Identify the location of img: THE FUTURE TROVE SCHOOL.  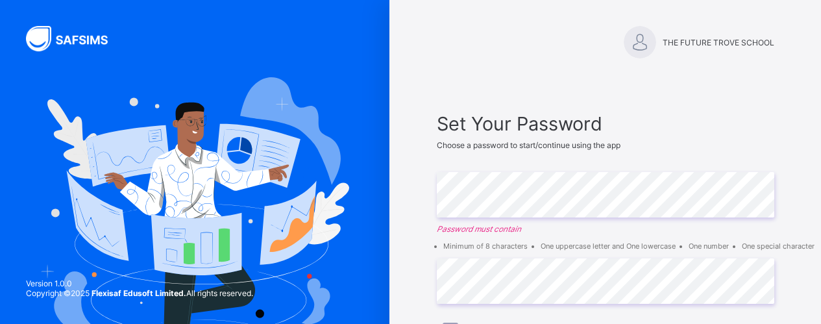
(640, 42).